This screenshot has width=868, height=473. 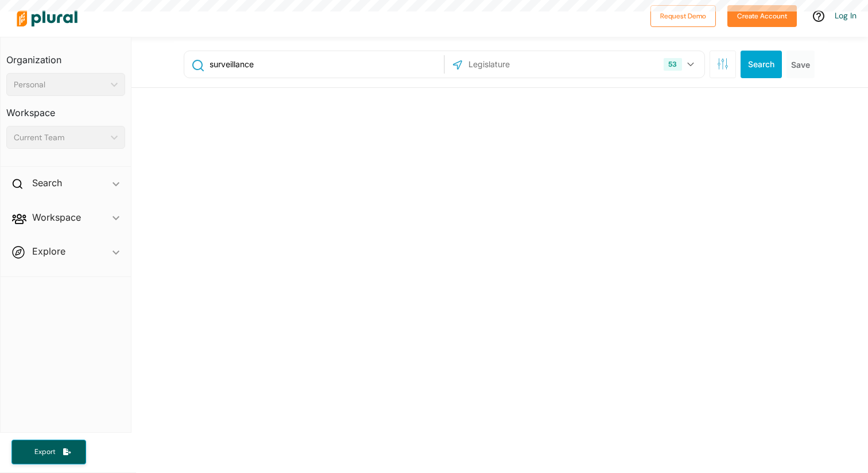 What do you see at coordinates (800, 65) in the screenshot?
I see `button: Save` at bounding box center [800, 65].